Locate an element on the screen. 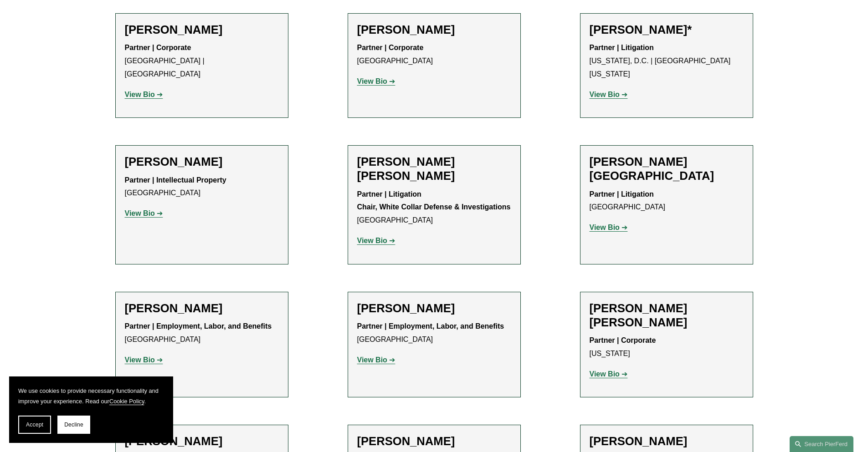  section: Cookie banner is located at coordinates (91, 410).